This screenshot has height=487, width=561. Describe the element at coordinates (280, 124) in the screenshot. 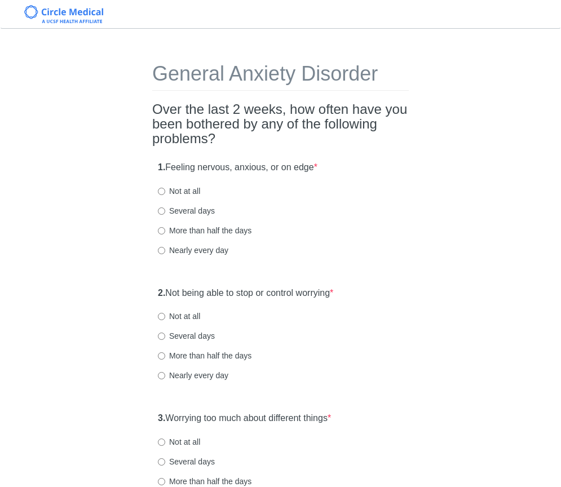

I see `h2: Over the last 2 weeks, how often have you been bothered by any of the following problems?` at that location.